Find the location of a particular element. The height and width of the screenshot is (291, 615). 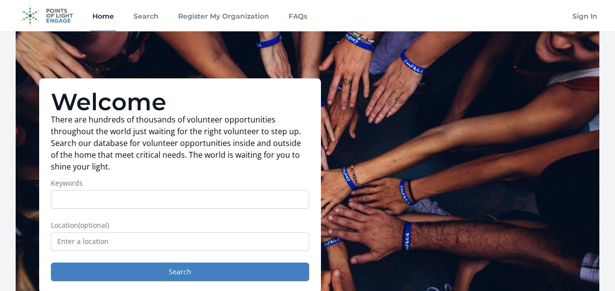

label: Keywords is located at coordinates (180, 183).